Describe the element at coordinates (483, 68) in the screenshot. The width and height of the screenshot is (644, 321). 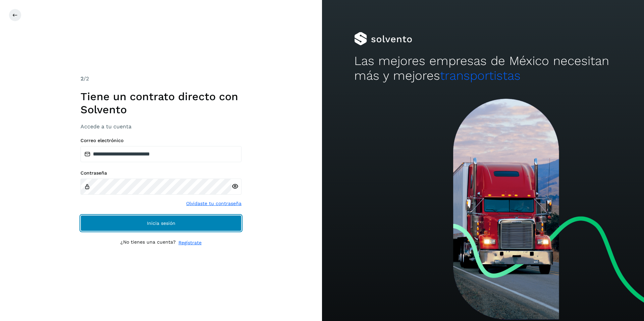
I see `h2: Las mejores empresas de México necesitan más y mejores` at that location.